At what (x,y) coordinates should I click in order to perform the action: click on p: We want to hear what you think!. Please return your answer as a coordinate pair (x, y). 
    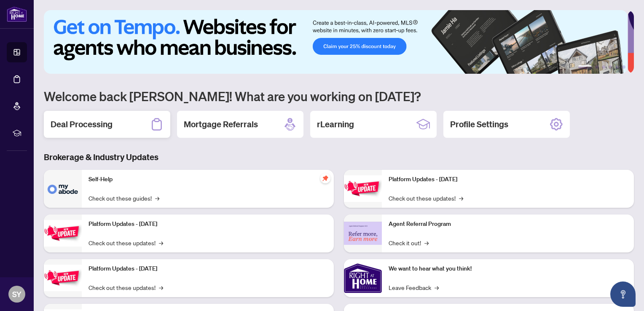
    Looking at the image, I should click on (508, 269).